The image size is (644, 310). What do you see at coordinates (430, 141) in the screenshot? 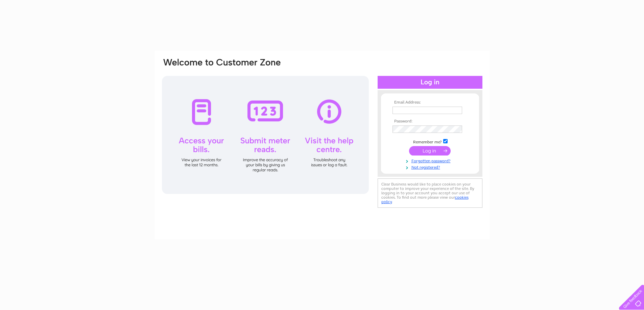
I see `td: Remember me?` at bounding box center [430, 141].